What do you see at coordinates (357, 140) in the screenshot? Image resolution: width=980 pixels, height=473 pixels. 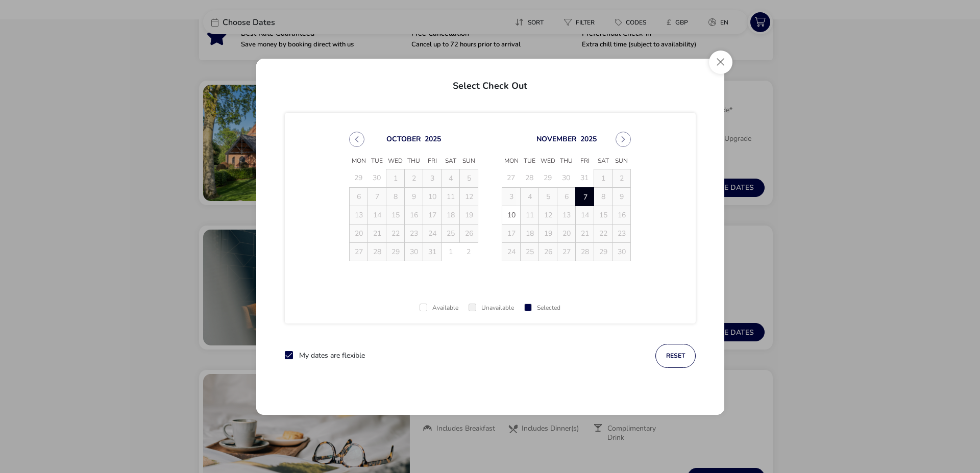 I see `button: Previous Month` at bounding box center [357, 140].